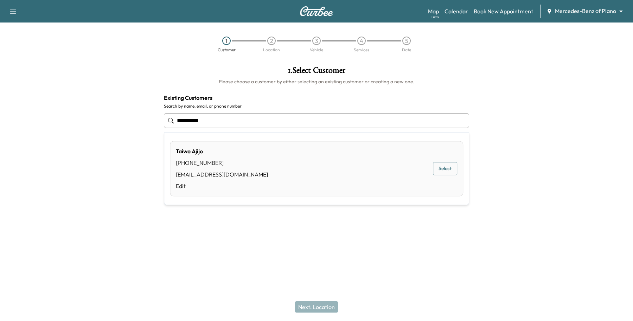 Image resolution: width=633 pixels, height=321 pixels. Describe the element at coordinates (316, 82) in the screenshot. I see `h6: Please choose a customer by either selecting an existing customer or creating a new one.` at that location.